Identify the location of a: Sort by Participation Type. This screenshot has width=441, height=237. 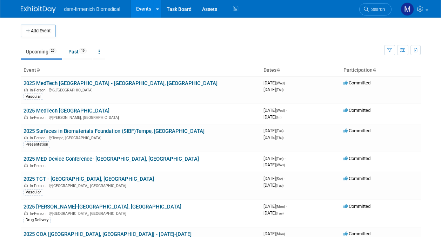
(375, 70).